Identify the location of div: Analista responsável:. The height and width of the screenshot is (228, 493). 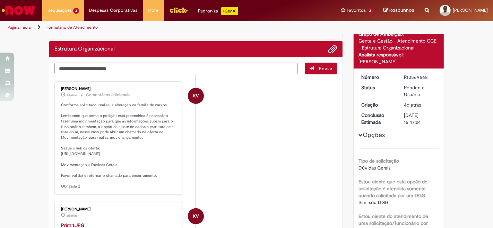
(398, 55).